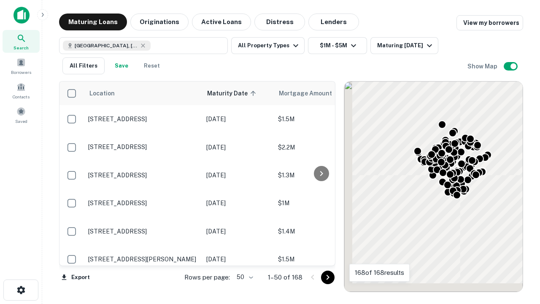 The width and height of the screenshot is (540, 304). I want to click on div: Chat Widget, so click(519, 257).